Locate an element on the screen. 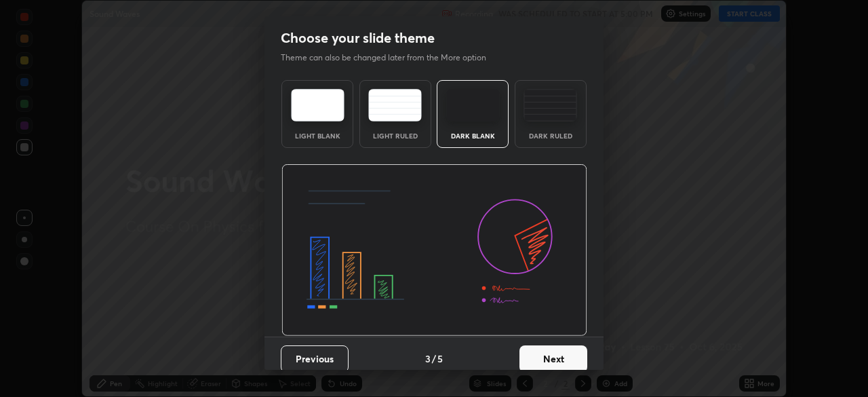 This screenshot has width=868, height=397. img: lightRuledTheme.5fabf969.svg is located at coordinates (394, 105).